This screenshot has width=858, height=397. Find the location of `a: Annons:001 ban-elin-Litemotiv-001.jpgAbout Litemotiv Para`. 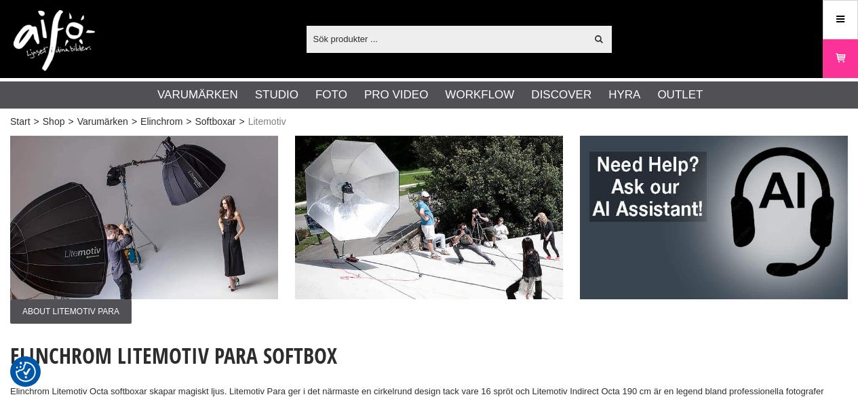

a: Annons:001 ban-elin-Litemotiv-001.jpgAbout Litemotiv Para is located at coordinates (144, 229).